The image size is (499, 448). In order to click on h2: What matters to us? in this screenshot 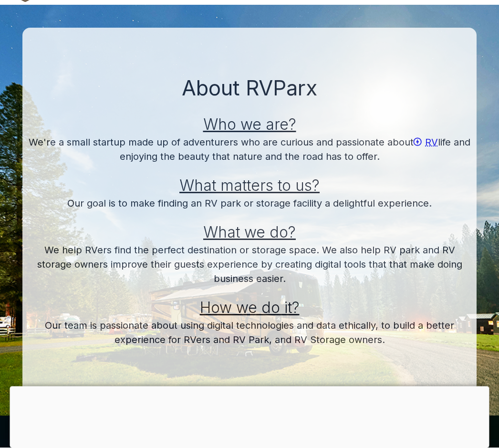, I will do `click(250, 180)`.